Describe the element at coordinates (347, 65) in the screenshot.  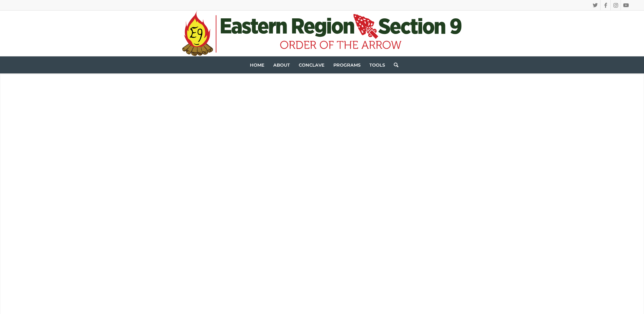
I see `span: Programs` at that location.